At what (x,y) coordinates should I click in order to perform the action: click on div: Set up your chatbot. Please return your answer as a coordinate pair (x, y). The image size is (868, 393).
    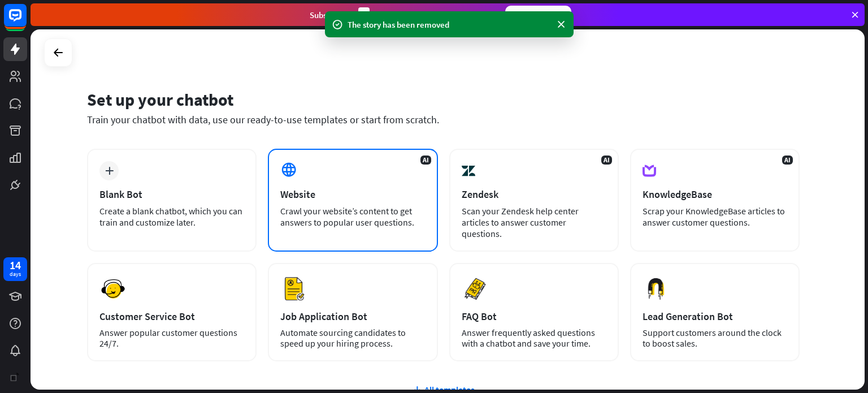
    Looking at the image, I should click on (443, 100).